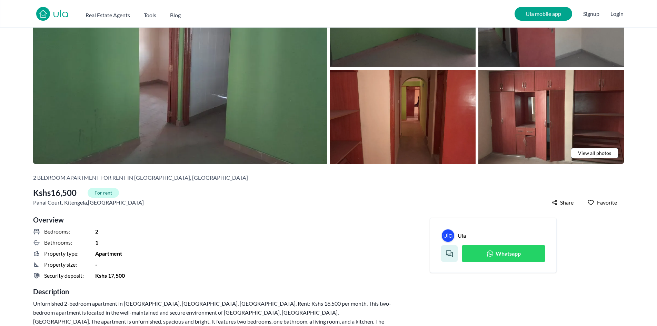  Describe the element at coordinates (594, 153) in the screenshot. I see `span: View all photos` at that location.